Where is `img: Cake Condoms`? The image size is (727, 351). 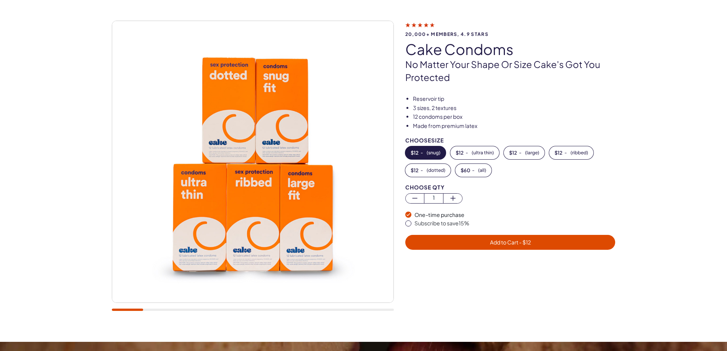 img: Cake Condoms is located at coordinates (253, 161).